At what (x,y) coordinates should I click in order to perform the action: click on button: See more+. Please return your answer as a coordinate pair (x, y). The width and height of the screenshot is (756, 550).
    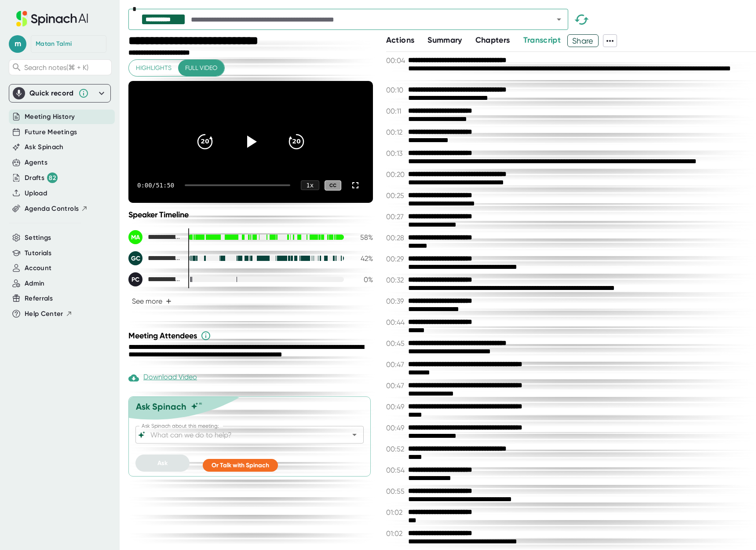
    Looking at the image, I should click on (152, 301).